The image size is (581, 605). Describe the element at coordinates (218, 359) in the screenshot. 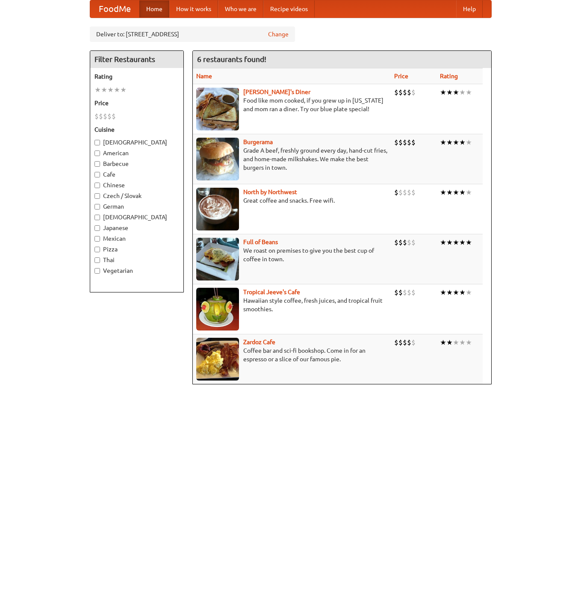

I see `img: zardoz.jpg` at that location.